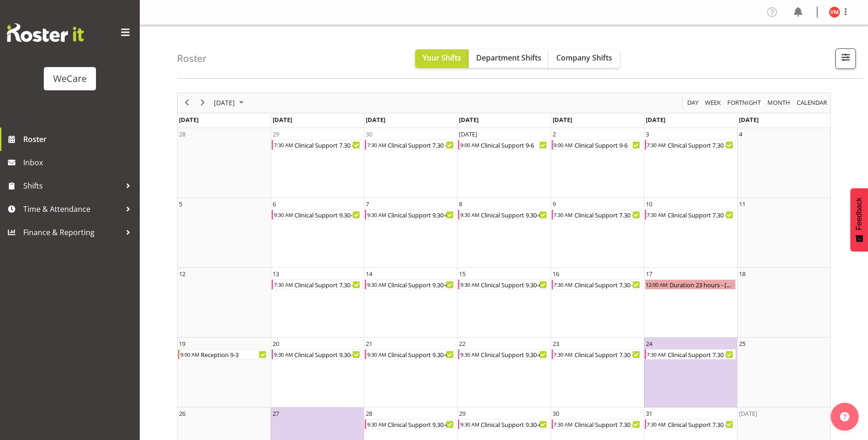 This screenshot has width=868, height=440. What do you see at coordinates (73, 186) in the screenshot?
I see `span: Shifts` at bounding box center [73, 186].